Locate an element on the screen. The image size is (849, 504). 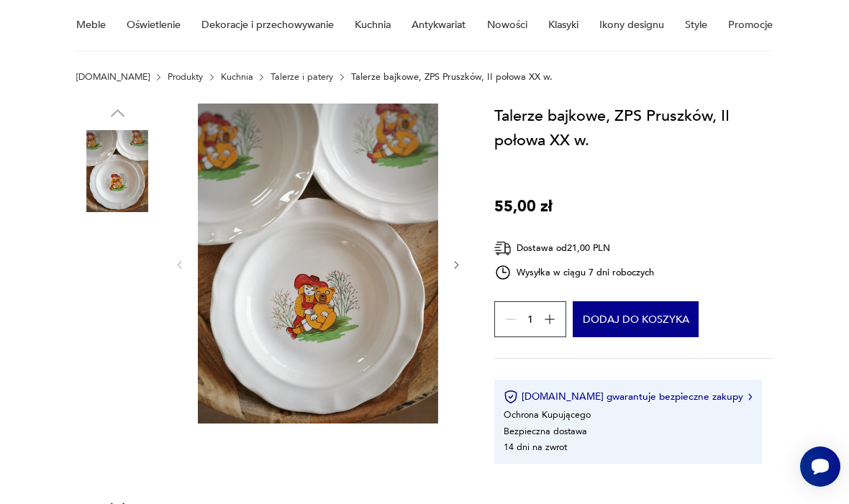
a: Produkty is located at coordinates (185, 77).